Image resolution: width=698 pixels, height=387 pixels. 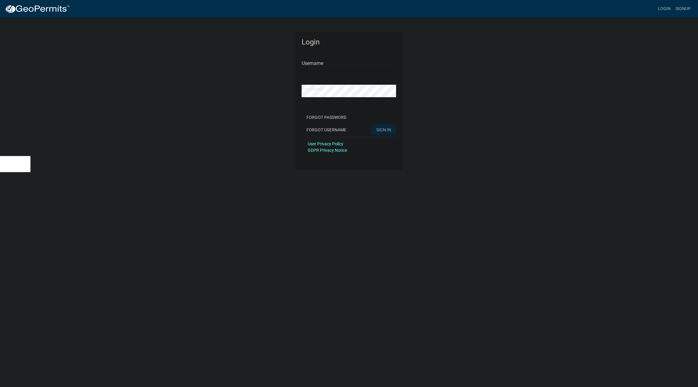 I want to click on button: Forgot Password, so click(x=326, y=117).